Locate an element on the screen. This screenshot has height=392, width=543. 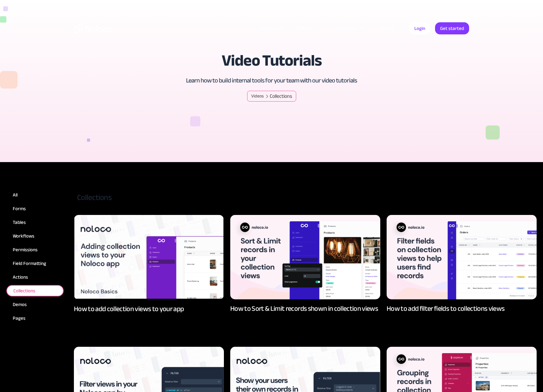
a: Workflows is located at coordinates (35, 236).